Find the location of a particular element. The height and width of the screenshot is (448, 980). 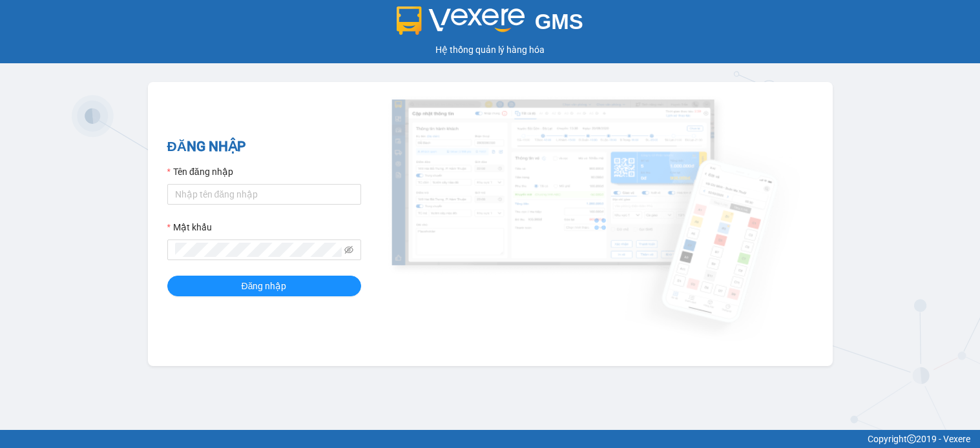

div: Copyright 2019 - Vexere is located at coordinates (490, 438).